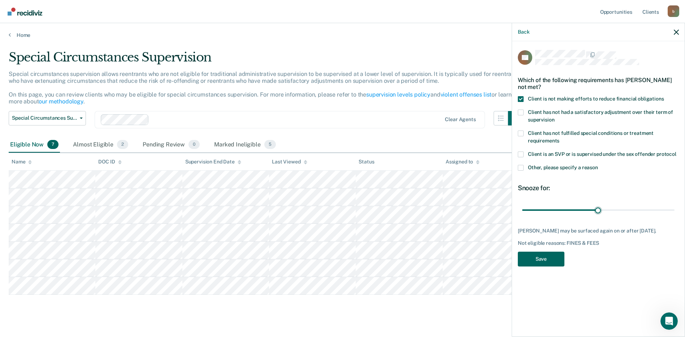 Image resolution: width=685 pixels, height=337 pixels. I want to click on div: Snooze for:, so click(599, 188).